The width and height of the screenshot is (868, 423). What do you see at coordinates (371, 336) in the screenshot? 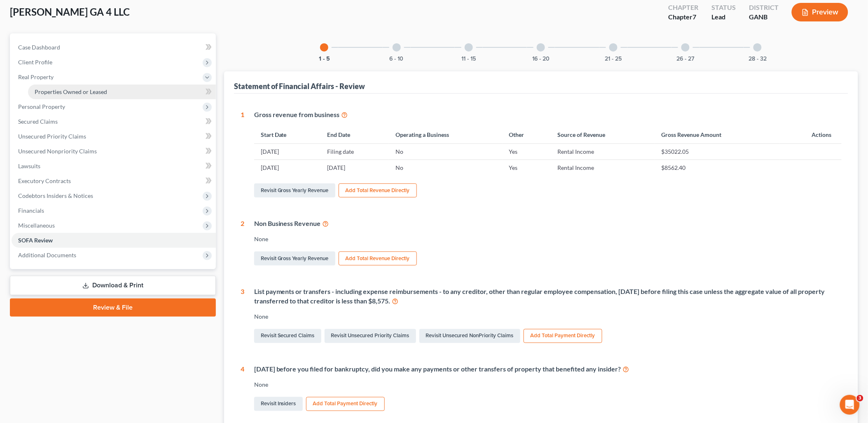
I see `a: Revisit Unsecured Priority Claims` at bounding box center [371, 336].